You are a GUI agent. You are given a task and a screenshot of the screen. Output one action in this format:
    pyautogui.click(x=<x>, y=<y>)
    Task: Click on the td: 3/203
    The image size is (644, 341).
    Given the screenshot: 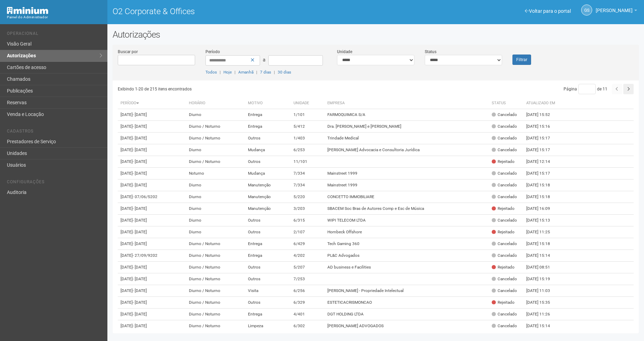 What is the action you would take?
    pyautogui.click(x=308, y=209)
    